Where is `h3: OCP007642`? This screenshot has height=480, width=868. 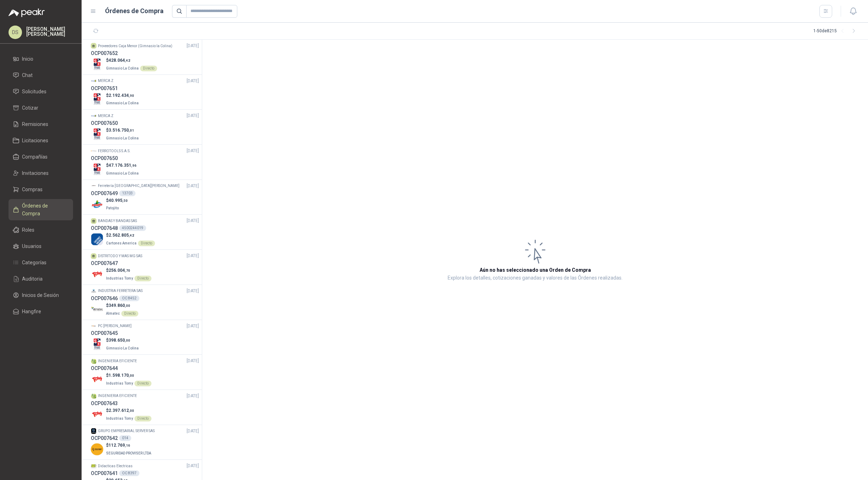 h3: OCP007642 is located at coordinates (104, 438).